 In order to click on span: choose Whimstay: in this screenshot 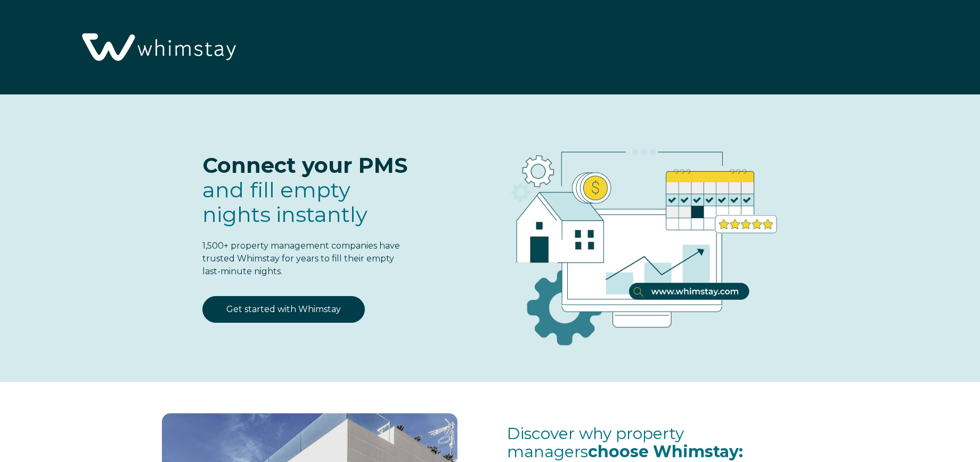, I will do `click(665, 451)`.